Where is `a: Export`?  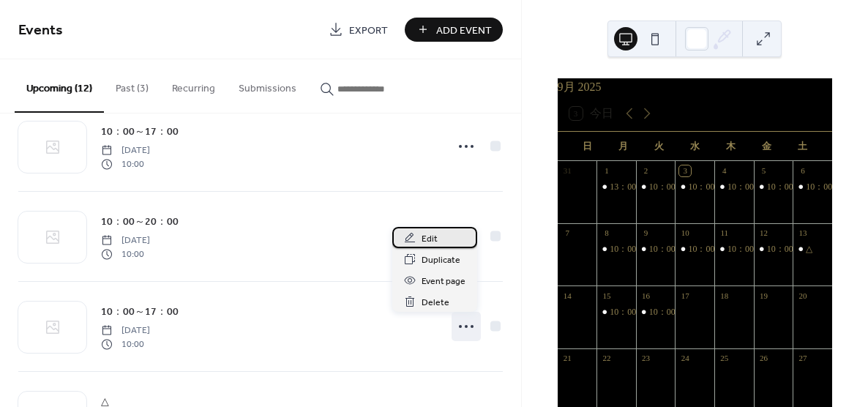
a: Export is located at coordinates (358, 30).